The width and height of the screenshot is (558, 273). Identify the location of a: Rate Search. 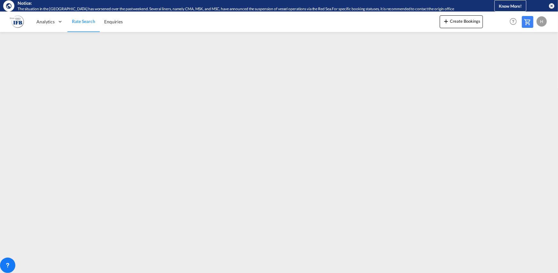
(83, 21).